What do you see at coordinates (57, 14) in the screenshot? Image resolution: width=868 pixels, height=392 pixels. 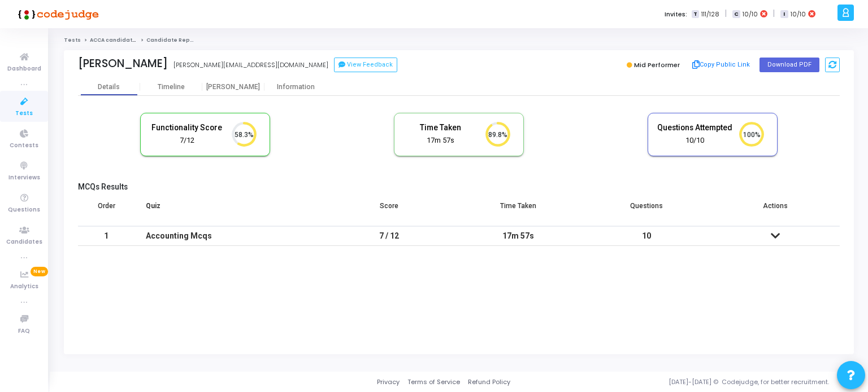 I see `img: logo` at bounding box center [57, 14].